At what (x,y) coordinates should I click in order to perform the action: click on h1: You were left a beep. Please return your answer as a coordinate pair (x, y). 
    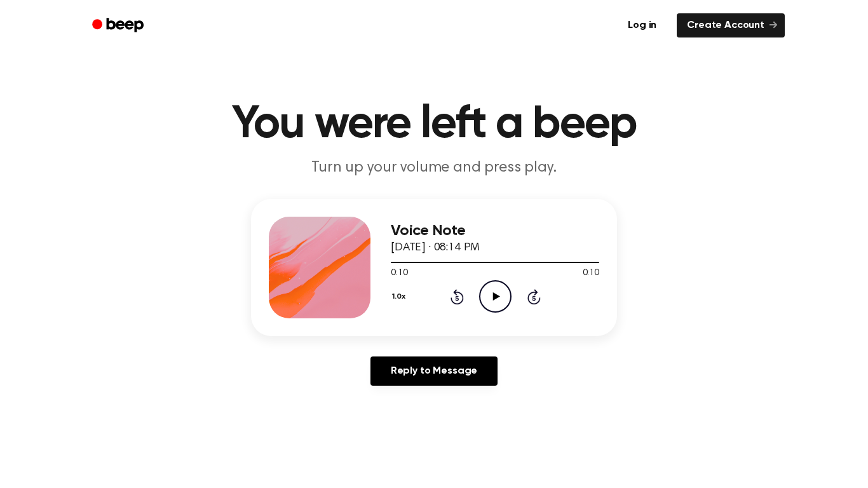
    Looking at the image, I should click on (434, 125).